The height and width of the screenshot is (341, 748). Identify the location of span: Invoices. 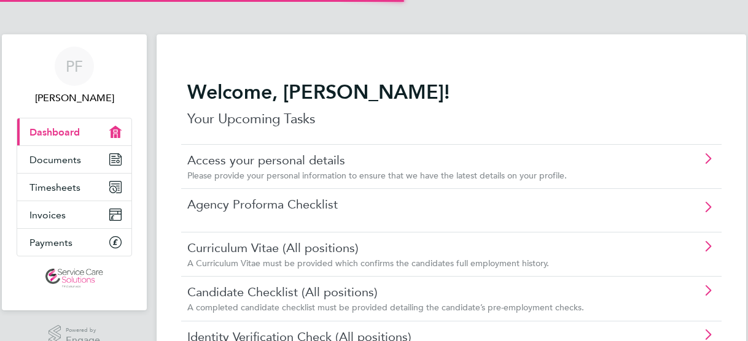
(47, 215).